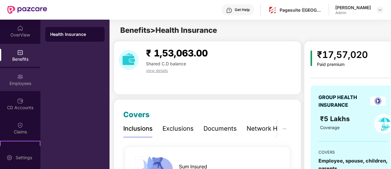 The height and width of the screenshot is (169, 391). I want to click on span: ₹5 Lakhs, so click(336, 118).